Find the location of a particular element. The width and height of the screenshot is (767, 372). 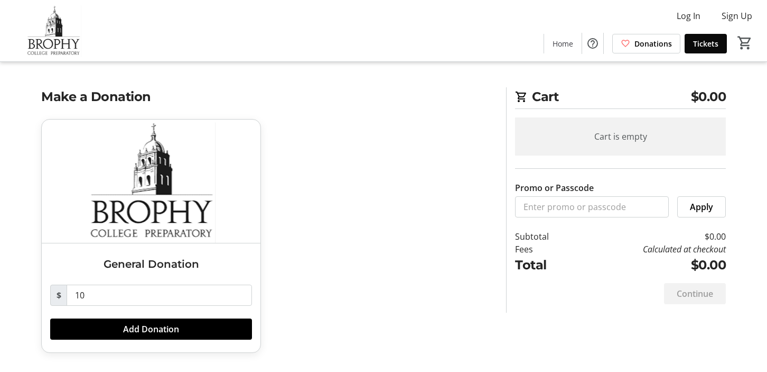

span: Add Donation is located at coordinates (151, 329).